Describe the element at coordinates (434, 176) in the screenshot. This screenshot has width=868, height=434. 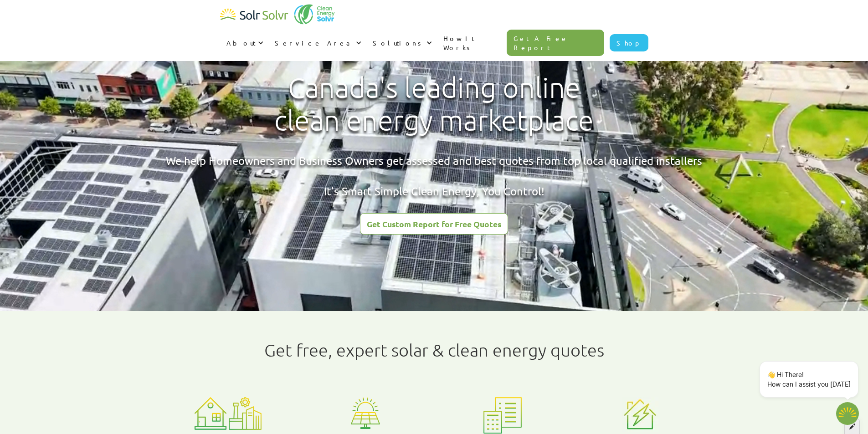
I see `div: We help Homeowners and Business Owners get assessed and best quotes from top local qualified inst...` at that location.